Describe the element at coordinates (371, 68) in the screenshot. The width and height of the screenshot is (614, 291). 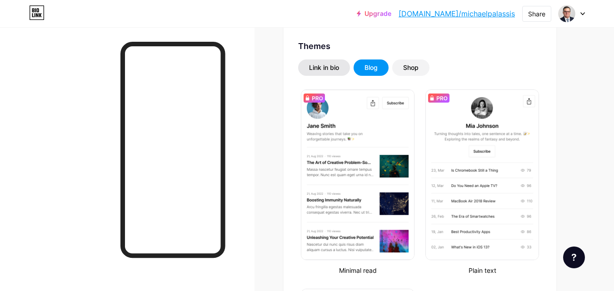
I see `div: Blog` at that location.